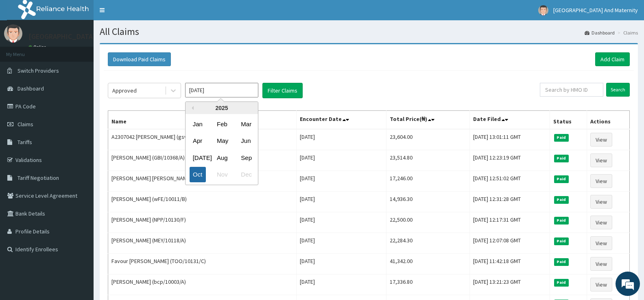 This screenshot has width=644, height=300. I want to click on input: Search, so click(618, 90).